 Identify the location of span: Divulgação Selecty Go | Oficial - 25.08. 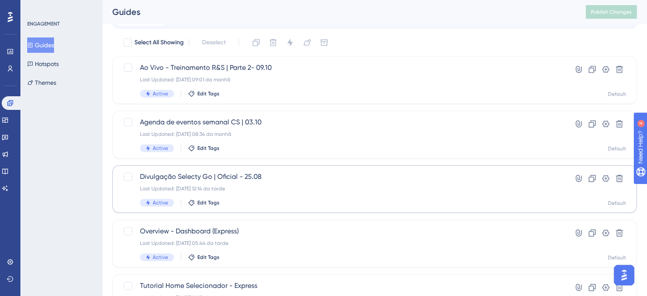
(340, 177).